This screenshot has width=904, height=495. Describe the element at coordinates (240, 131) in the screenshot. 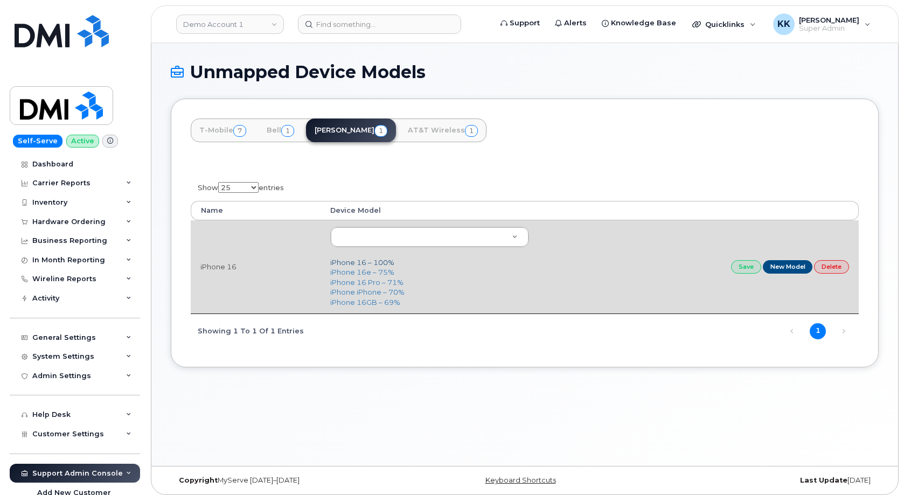

I see `span: 7` at that location.